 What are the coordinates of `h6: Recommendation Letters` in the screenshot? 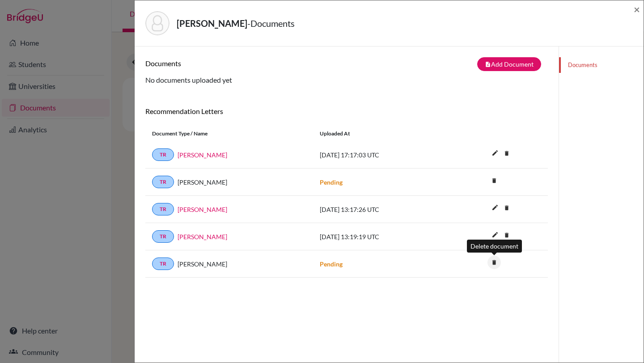 It's located at (346, 111).